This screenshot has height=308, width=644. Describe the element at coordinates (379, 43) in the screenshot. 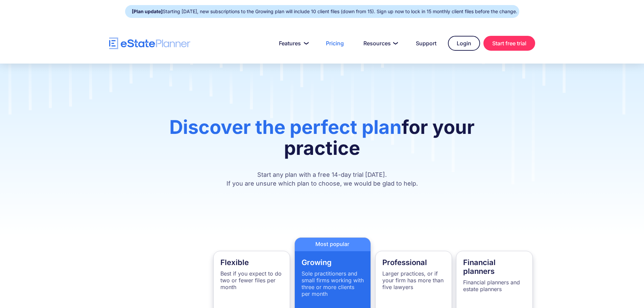

I see `a: Resources` at that location.